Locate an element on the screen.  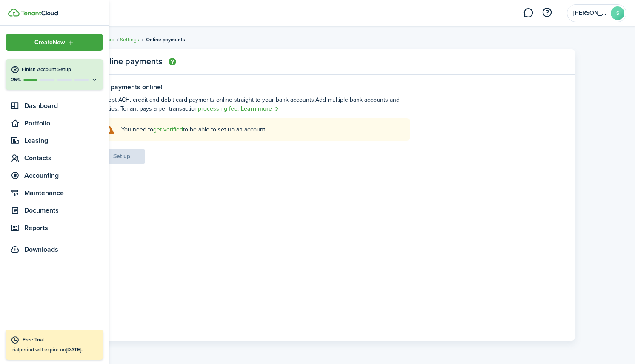
div: Free Trial is located at coordinates (60, 340).